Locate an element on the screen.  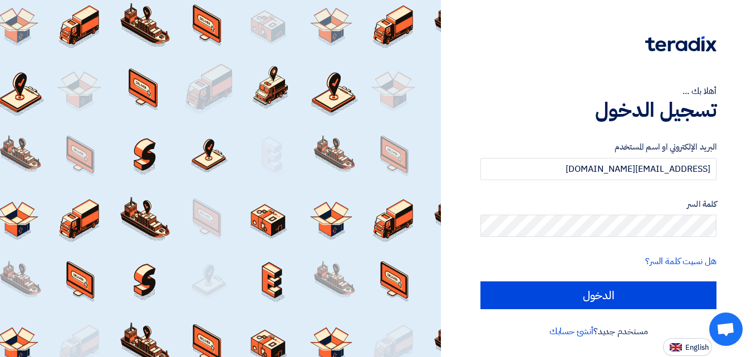
h1: تسجيل الدخول is located at coordinates (599, 110).